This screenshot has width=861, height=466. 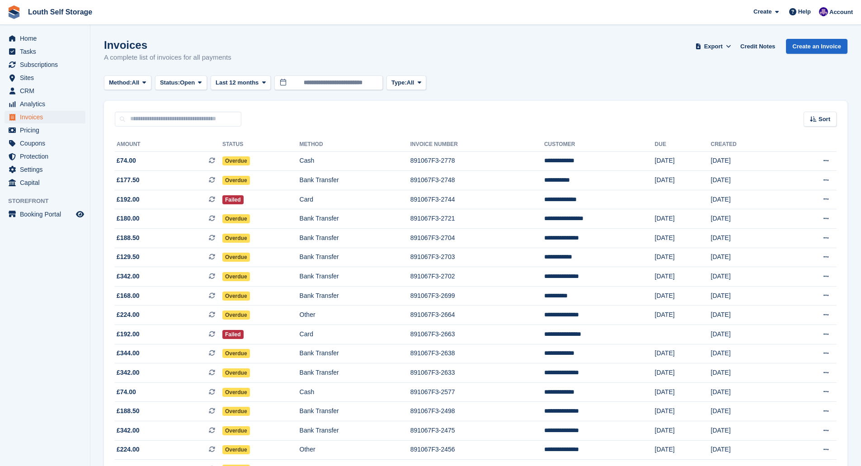 What do you see at coordinates (168, 145) in the screenshot?
I see `th: Amount` at bounding box center [168, 145].